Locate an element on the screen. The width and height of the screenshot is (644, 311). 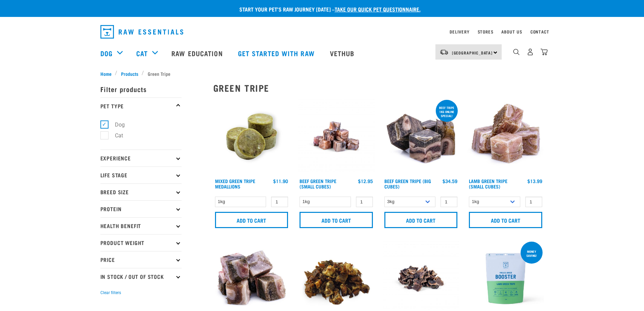
div: Money saving! is located at coordinates (532, 253).